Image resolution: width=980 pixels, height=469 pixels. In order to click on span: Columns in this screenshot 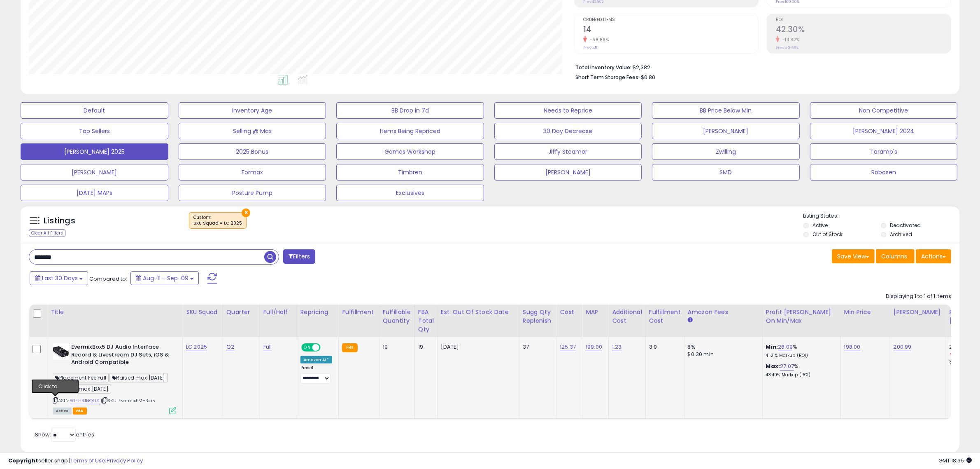, I will do `click(894, 256)`.